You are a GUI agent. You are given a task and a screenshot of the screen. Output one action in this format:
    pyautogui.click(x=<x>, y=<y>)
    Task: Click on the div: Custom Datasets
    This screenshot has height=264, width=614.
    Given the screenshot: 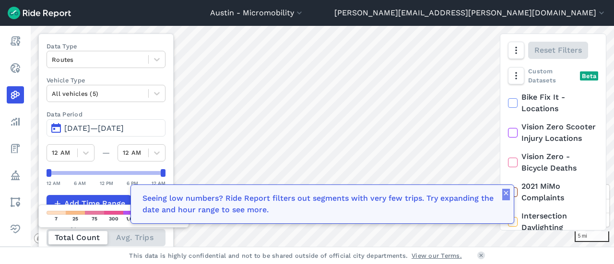 What is the action you would take?
    pyautogui.click(x=553, y=76)
    